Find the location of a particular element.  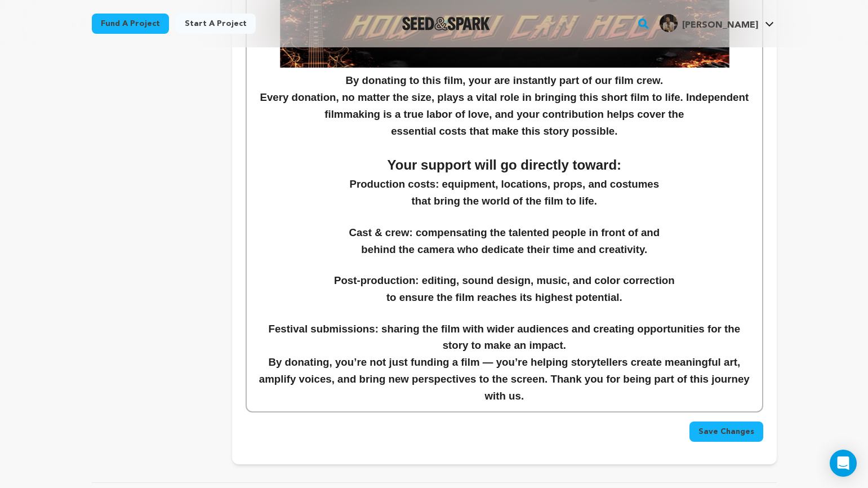

button: Save Changes is located at coordinates (726, 431).